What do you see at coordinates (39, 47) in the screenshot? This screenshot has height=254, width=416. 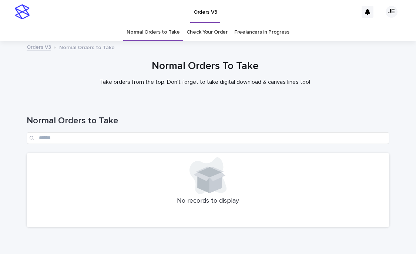 I see `a: Orders V3` at bounding box center [39, 47].